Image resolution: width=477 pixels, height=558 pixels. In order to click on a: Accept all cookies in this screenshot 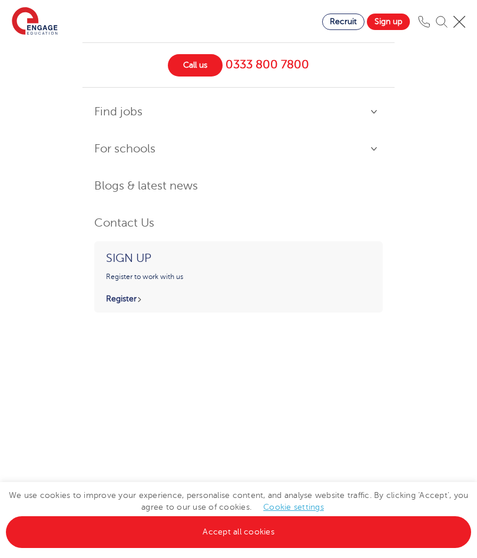, I will do `click(238, 532)`.